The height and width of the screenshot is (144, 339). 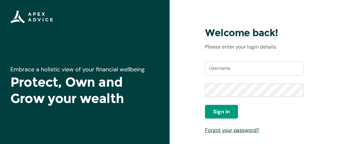 I want to click on h1: Protect, Own and Grow your wealth, so click(x=85, y=90).